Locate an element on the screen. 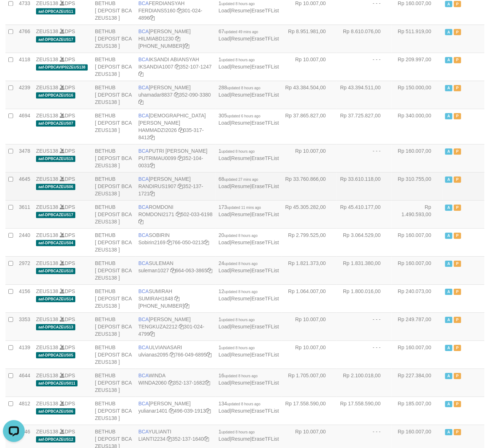  a: Copy LIANTI2234 to clipboard is located at coordinates (170, 439).